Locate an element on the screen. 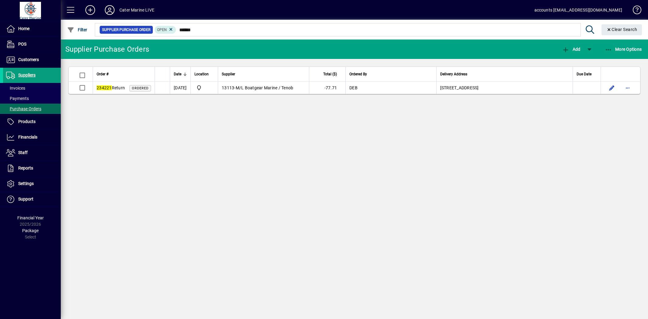 Image resolution: width=648 pixels, height=319 pixels. span: Financials is located at coordinates (28, 137).